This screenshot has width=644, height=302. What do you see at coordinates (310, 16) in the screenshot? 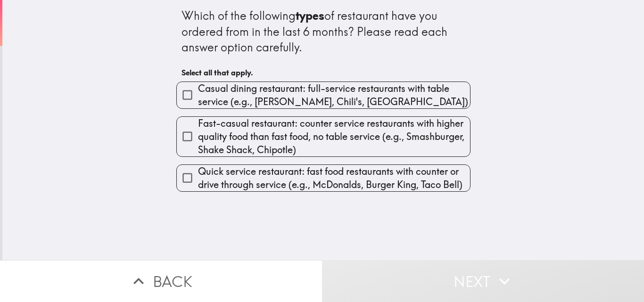
I see `b: types` at bounding box center [310, 16].